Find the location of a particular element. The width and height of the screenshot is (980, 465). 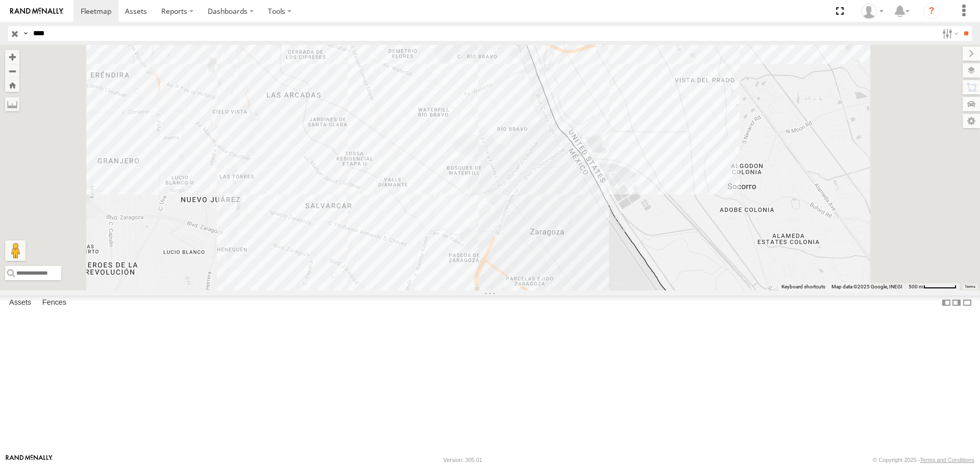

label: Measure is located at coordinates (12, 104).